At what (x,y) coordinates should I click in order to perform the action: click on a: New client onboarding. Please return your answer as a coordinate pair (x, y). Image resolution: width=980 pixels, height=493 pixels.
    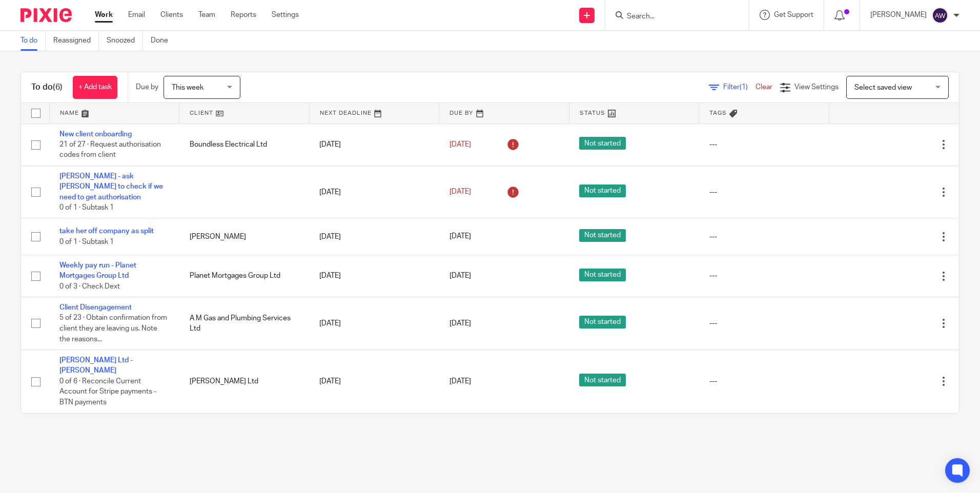
    Looking at the image, I should click on (95, 134).